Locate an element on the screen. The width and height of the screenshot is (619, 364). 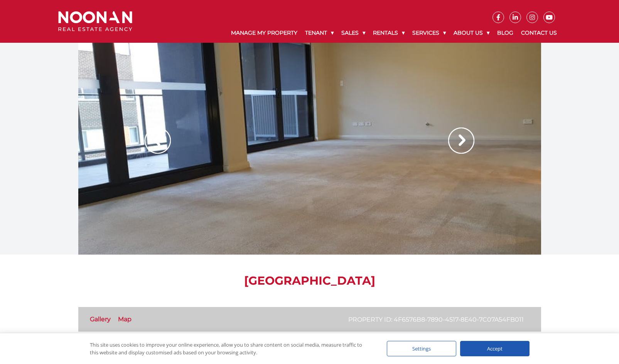
a: Sales is located at coordinates (354, 33).